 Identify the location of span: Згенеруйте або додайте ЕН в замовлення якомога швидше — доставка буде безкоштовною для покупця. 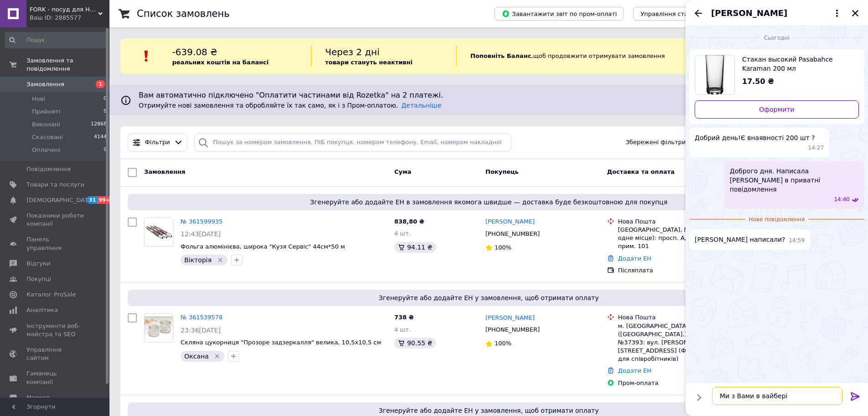
(488, 202).